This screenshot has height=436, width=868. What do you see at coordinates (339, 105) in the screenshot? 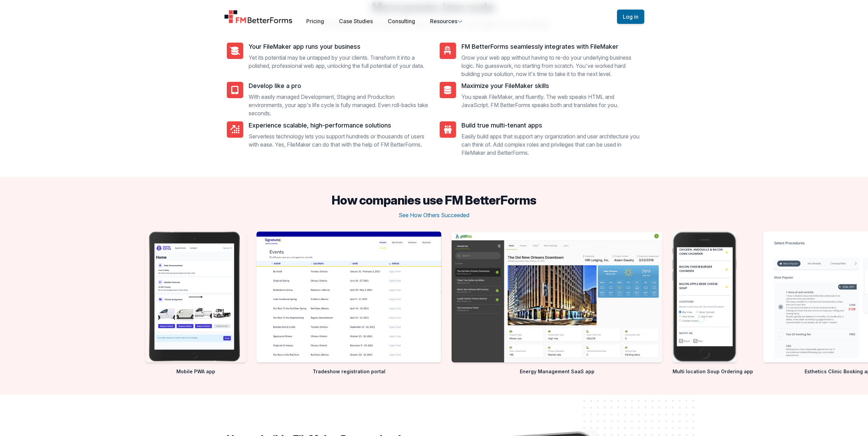
I see `p: With easily managed Development, Staging and Production environments, your app's life cycle is fu...` at bounding box center [339, 105].